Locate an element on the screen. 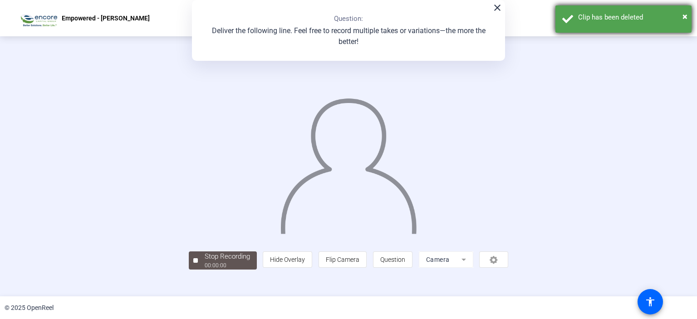 This screenshot has width=697, height=319. button: Close is located at coordinates (685, 16).